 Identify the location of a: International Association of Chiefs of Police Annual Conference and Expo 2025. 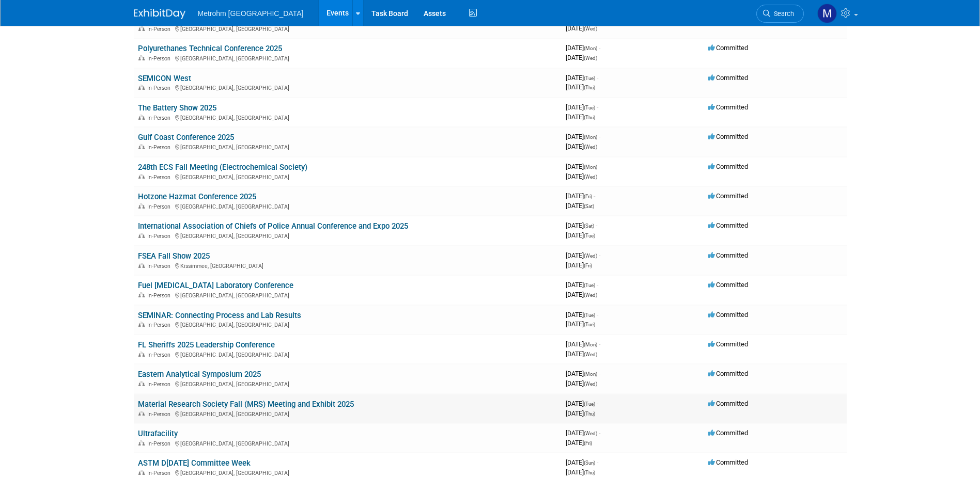
(273, 226).